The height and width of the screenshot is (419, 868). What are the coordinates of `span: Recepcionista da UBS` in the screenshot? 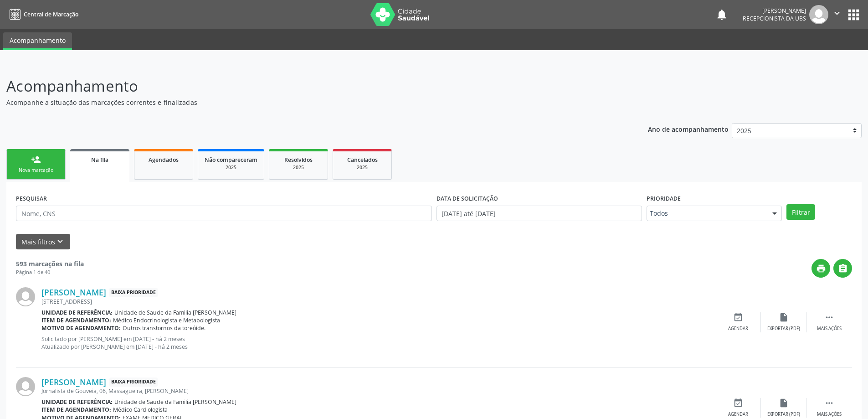 It's located at (774, 18).